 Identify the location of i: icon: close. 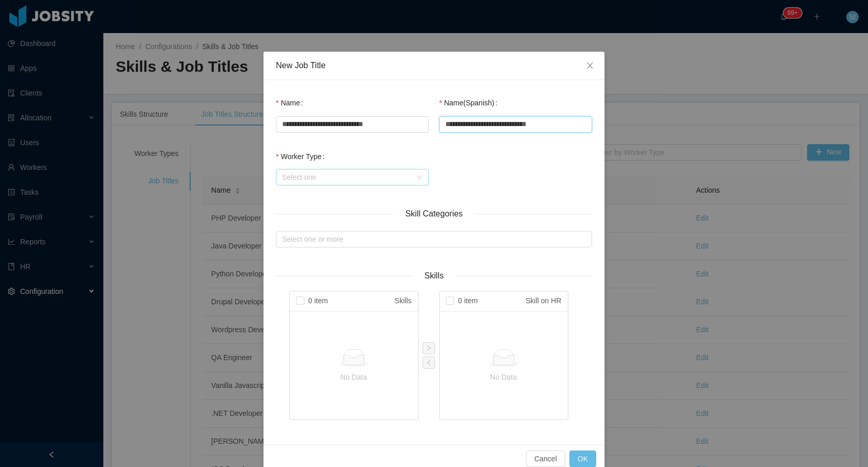
(590, 66).